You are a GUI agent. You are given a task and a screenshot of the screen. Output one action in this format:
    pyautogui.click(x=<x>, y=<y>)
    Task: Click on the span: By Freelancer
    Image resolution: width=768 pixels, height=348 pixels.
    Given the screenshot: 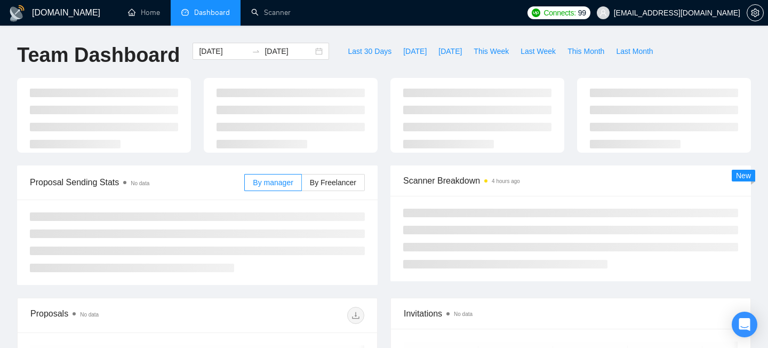 What is the action you would take?
    pyautogui.click(x=333, y=182)
    